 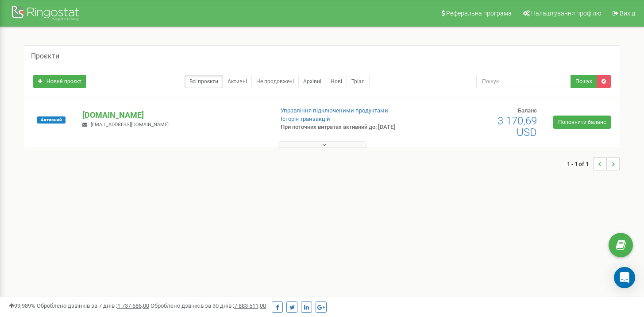 What do you see at coordinates (52, 120) in the screenshot?
I see `span: Активний` at bounding box center [52, 120].